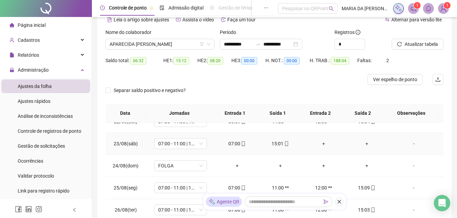  What do you see at coordinates (411, 113) in the screenshot?
I see `span: Observações` at bounding box center [411, 113].